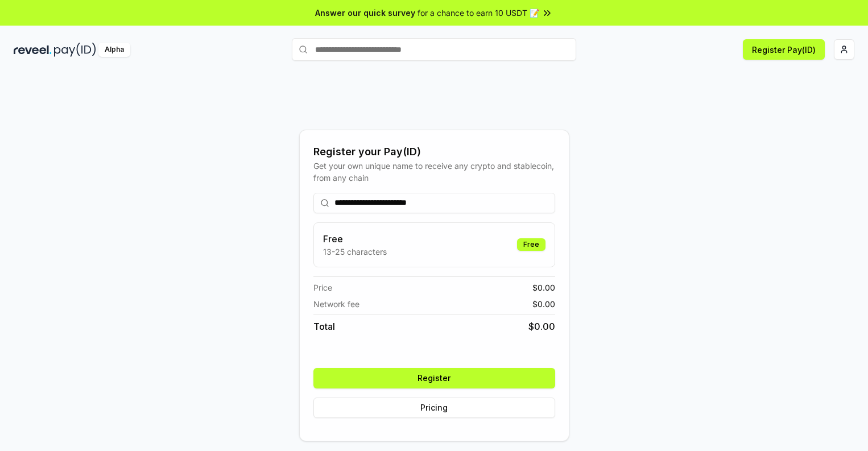 The height and width of the screenshot is (451, 868). What do you see at coordinates (324, 327) in the screenshot?
I see `span: Total` at bounding box center [324, 327].